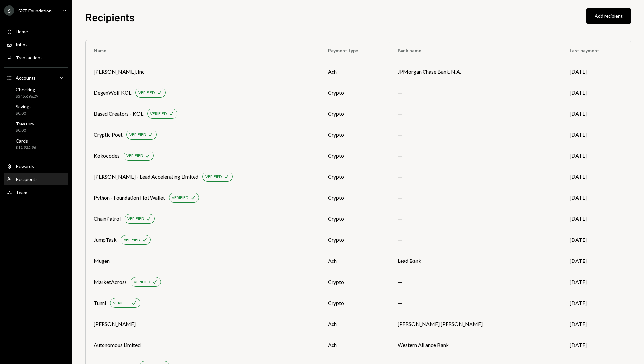 This screenshot has height=364, width=644. What do you see at coordinates (24, 166) in the screenshot?
I see `div: Rewards` at bounding box center [24, 166].